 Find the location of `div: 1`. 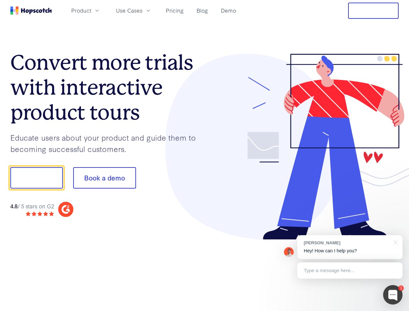

div: 1 is located at coordinates (401, 288).